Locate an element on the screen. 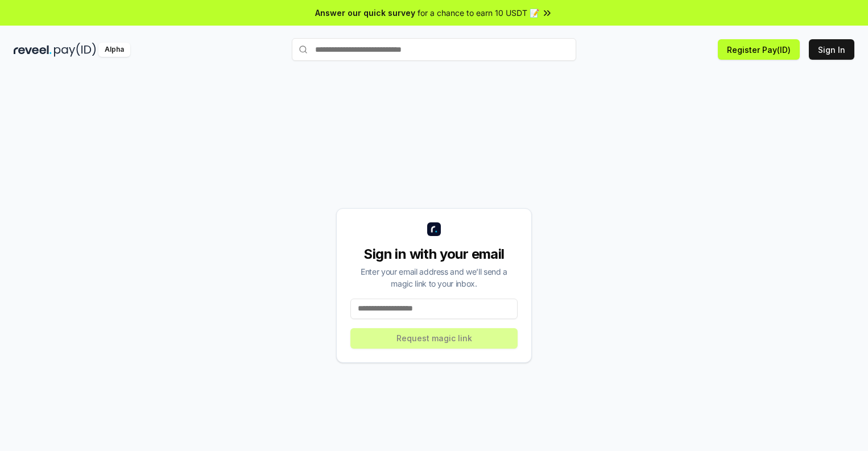 This screenshot has height=451, width=868. img: pay_id is located at coordinates (75, 50).